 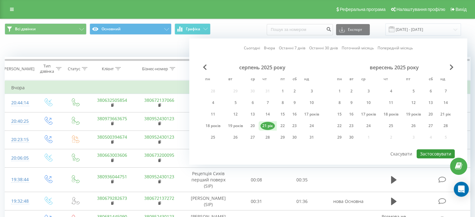 I want to click on font: 22, so click(x=283, y=126).